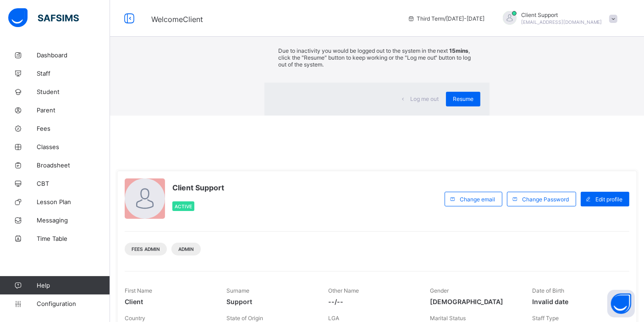  Describe the element at coordinates (74, 74) in the screenshot. I see `span: Staff` at that location.